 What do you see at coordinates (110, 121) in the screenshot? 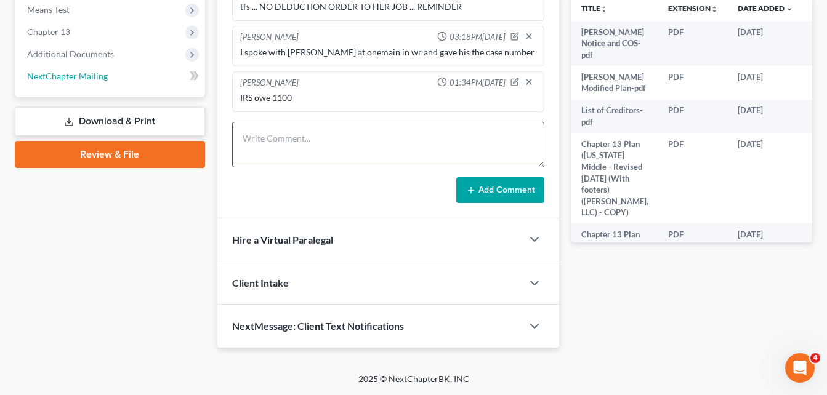
I see `a: Download & Print` at bounding box center [110, 121].